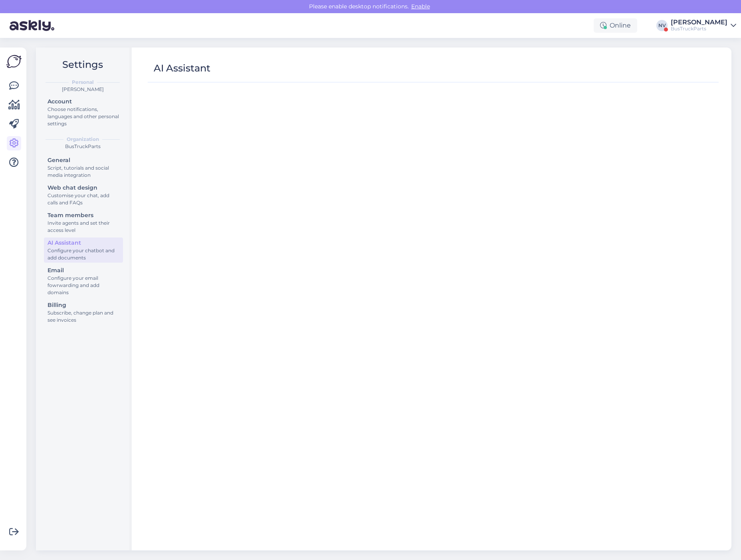  What do you see at coordinates (83, 188) in the screenshot?
I see `div: Web chat design` at bounding box center [83, 188].